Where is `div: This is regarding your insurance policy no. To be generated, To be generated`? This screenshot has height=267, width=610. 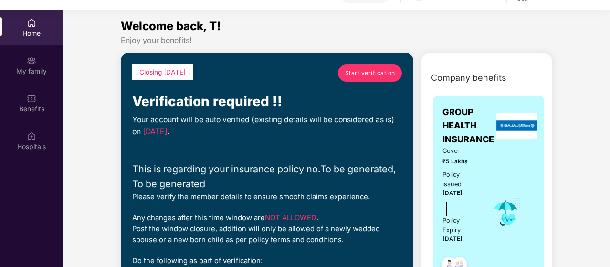
div: This is regarding your insurance policy no. To be generated, To be generated is located at coordinates (267, 177).